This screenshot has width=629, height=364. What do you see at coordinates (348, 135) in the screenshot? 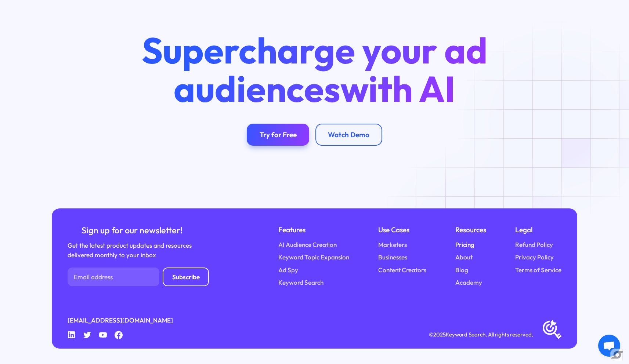
I see `div: Watch Demo` at bounding box center [348, 135].